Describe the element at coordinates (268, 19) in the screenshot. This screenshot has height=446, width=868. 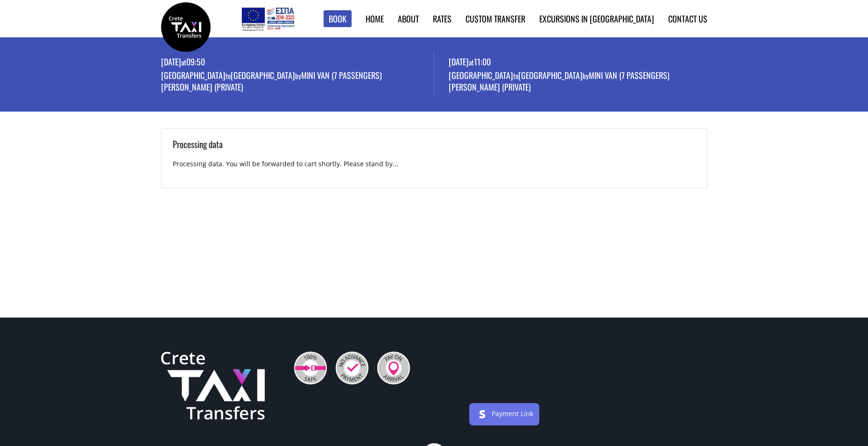
I see `img: e-bannersEUERDF180X90.jpg` at that location.